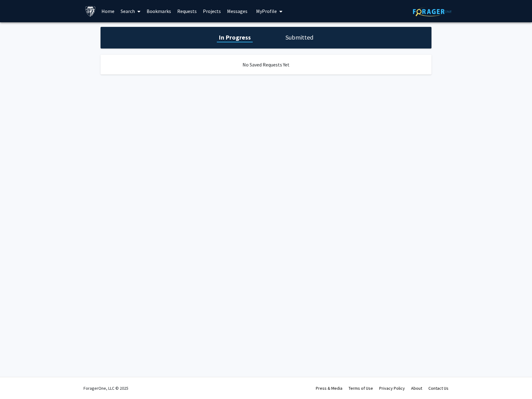 This screenshot has height=399, width=532. Describe the element at coordinates (416, 388) in the screenshot. I see `a: About` at that location.